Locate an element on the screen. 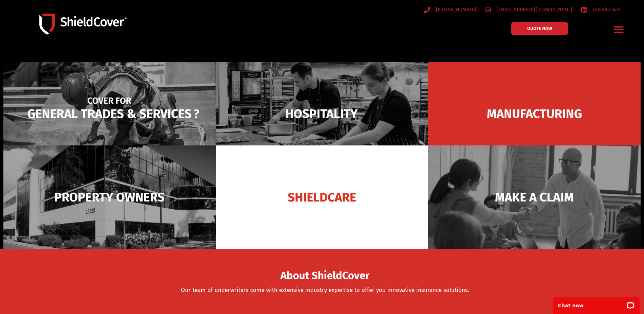  span: QUOTE NOW is located at coordinates (539, 28).